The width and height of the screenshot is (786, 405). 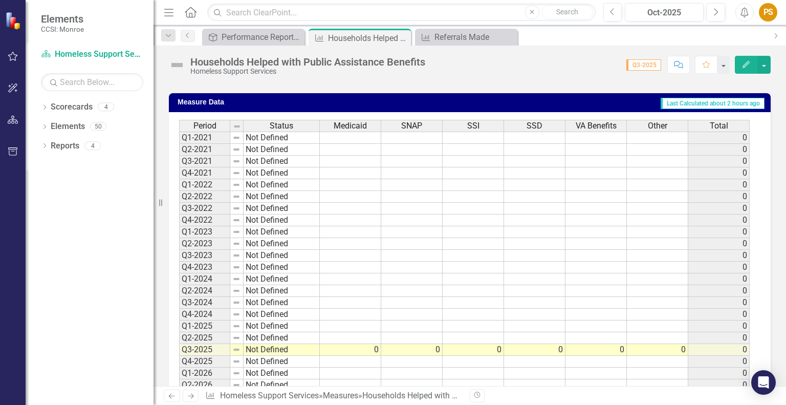 What do you see at coordinates (205, 361) in the screenshot?
I see `td: Q4-2025` at bounding box center [205, 361].